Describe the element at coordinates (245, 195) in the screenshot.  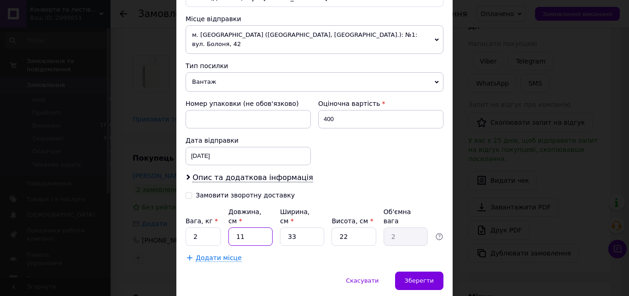
I see `div: Замовити зворотну доставку` at that location.